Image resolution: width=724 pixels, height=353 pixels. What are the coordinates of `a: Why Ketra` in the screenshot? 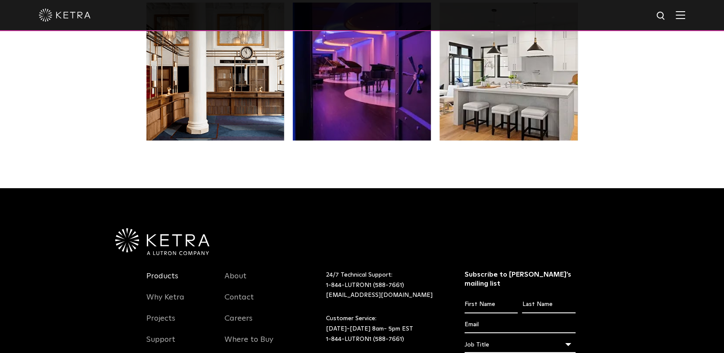 It's located at (165, 303).